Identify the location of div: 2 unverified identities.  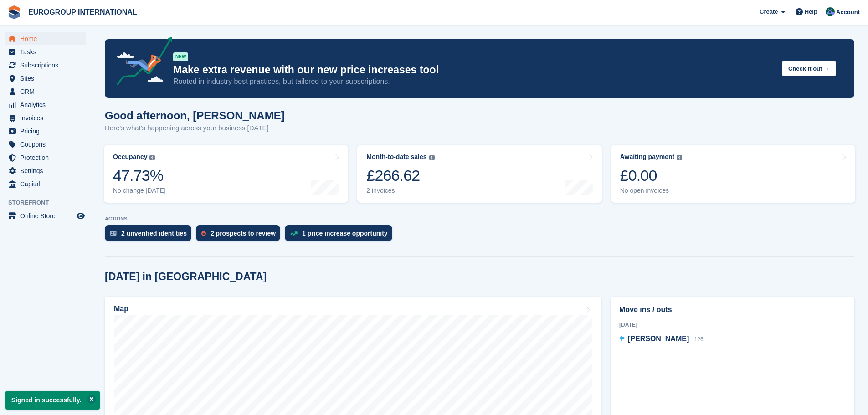
(154, 233).